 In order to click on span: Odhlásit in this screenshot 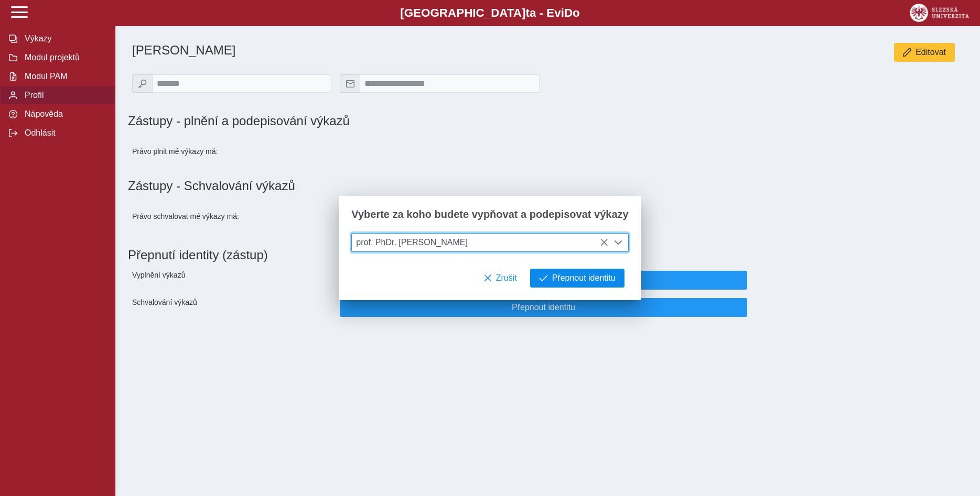, I will do `click(64, 133)`.